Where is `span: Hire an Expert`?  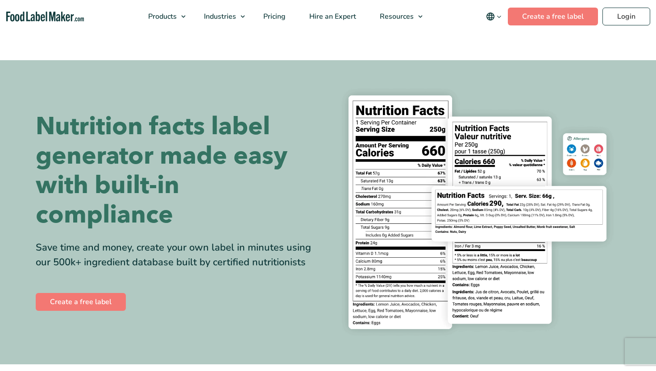 span: Hire an Expert is located at coordinates (332, 17).